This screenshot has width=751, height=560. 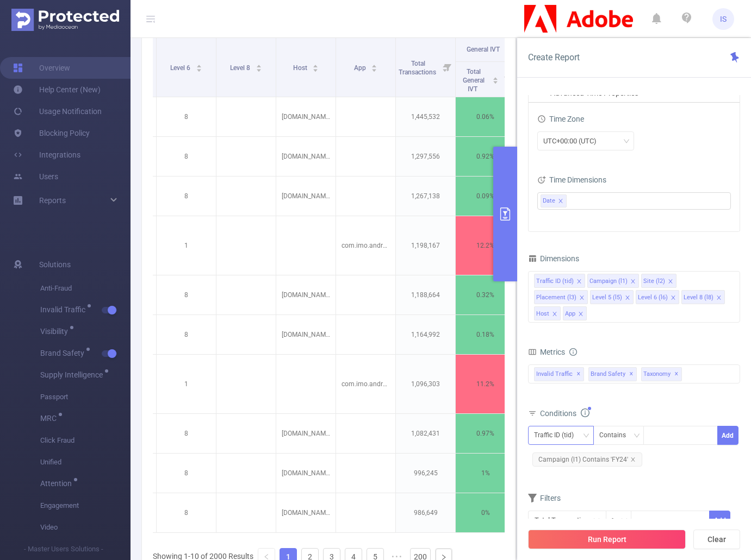 I want to click on span: MRC, so click(x=50, y=419).